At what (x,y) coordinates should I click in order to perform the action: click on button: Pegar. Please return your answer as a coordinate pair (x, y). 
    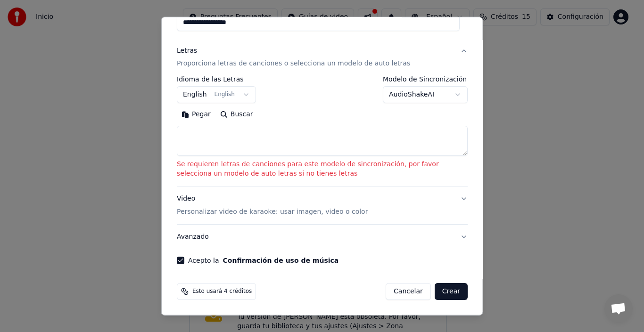
    Looking at the image, I should click on (196, 115).